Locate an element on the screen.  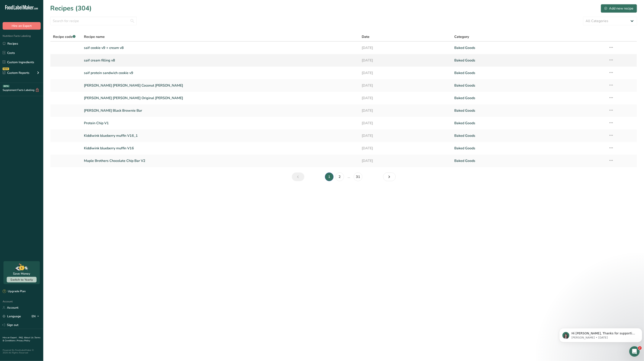
a: FAQ . is located at coordinates (22, 338).